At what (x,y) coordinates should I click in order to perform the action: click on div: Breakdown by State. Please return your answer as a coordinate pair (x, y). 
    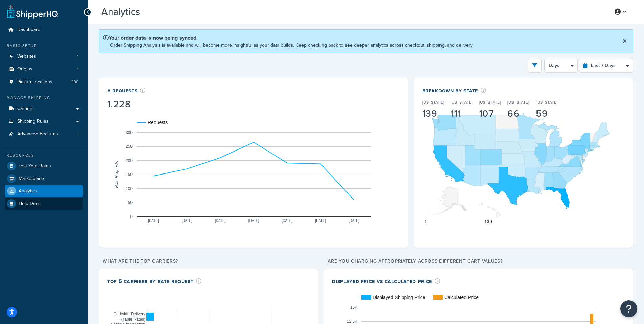
    Looking at the image, I should click on (493, 90).